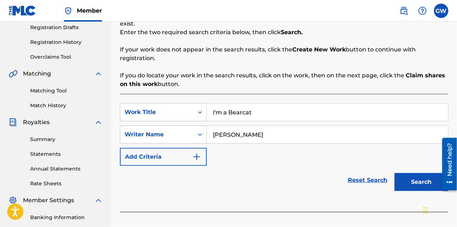 The width and height of the screenshot is (457, 227). Describe the element at coordinates (319, 49) in the screenshot. I see `strong: Create New Work` at that location.